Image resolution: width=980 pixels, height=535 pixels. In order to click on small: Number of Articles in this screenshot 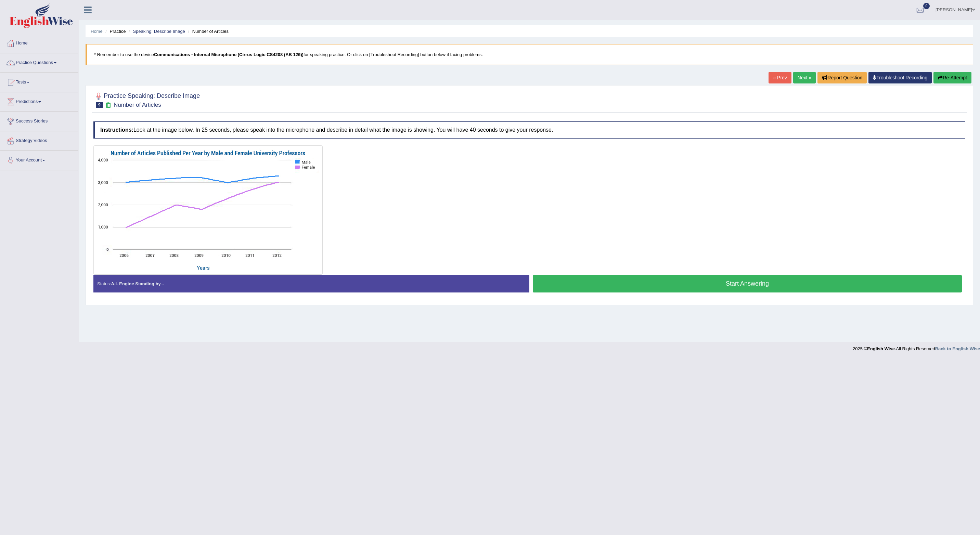, I will do `click(137, 105)`.